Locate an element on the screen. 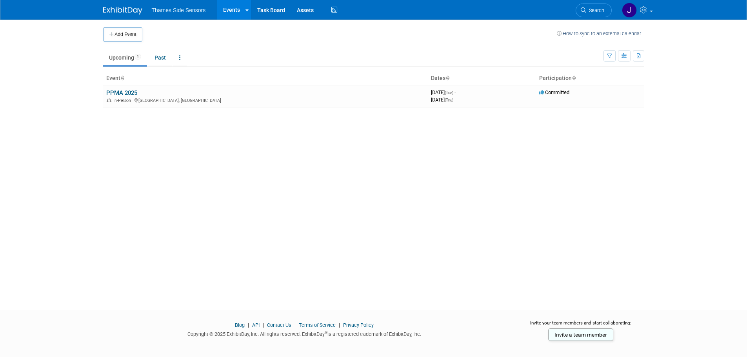 This screenshot has width=747, height=357. a: Sort by Event Name is located at coordinates (122, 78).